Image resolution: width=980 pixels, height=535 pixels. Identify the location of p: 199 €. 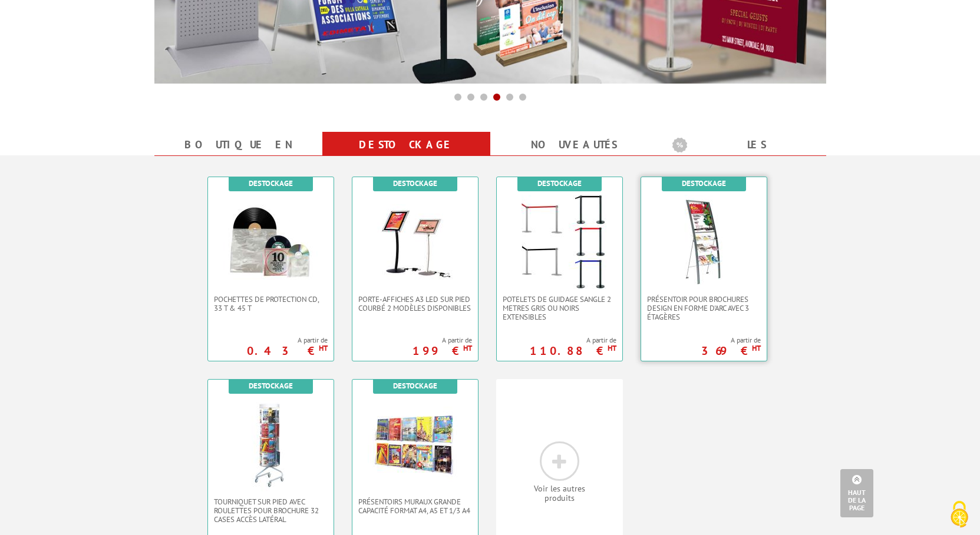
(439, 351).